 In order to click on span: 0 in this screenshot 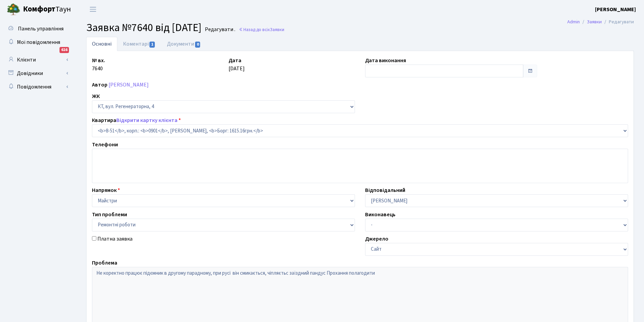, I will do `click(198, 44)`.